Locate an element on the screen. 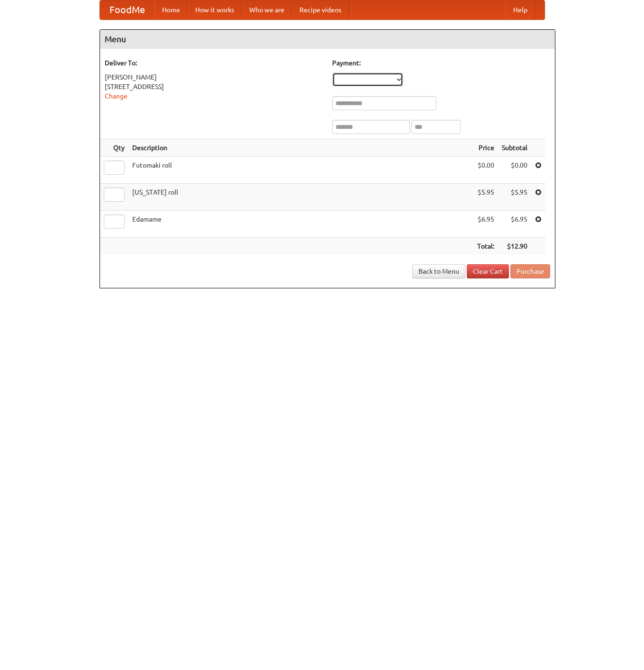 The height and width of the screenshot is (670, 644). th: $12.90 is located at coordinates (514, 246).